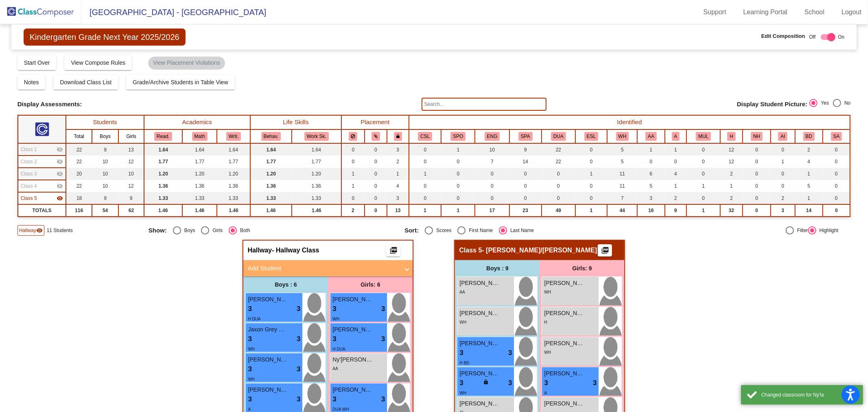 The width and height of the screenshot is (868, 412). Describe the element at coordinates (462, 292) in the screenshot. I see `span: AA` at that location.